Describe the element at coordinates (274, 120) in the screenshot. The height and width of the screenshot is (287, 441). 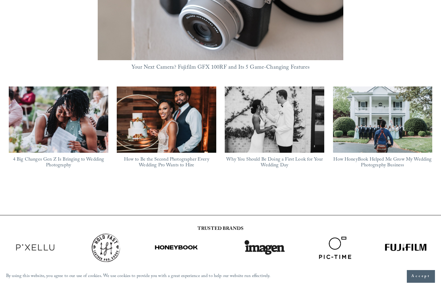
I see `img: Why You Should Be Doing a First Look for Your Wedding Day` at that location.